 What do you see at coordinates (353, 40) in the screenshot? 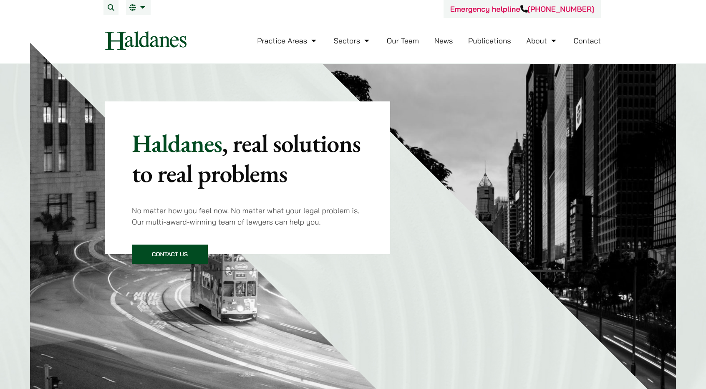
I see `a: Sectors` at bounding box center [353, 40].